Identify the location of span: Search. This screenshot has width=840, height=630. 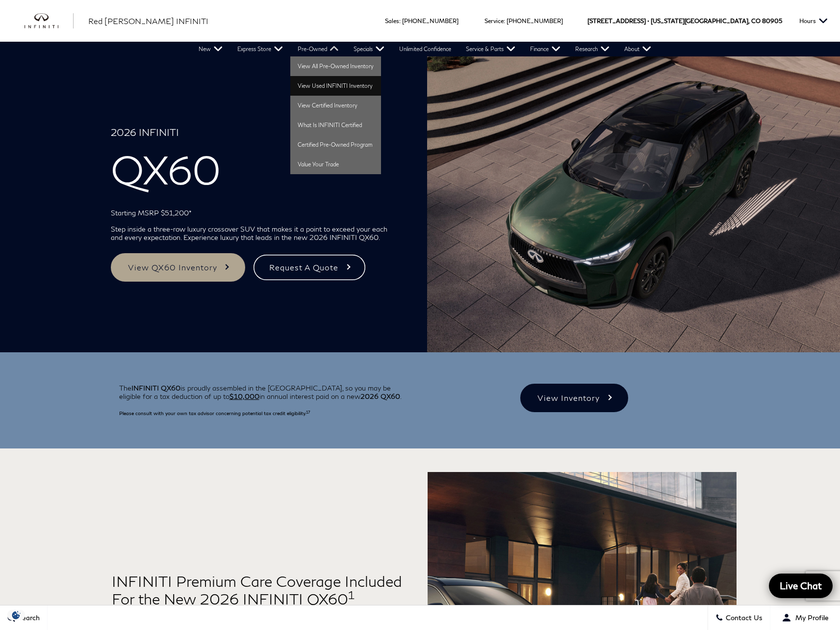
(28, 617).